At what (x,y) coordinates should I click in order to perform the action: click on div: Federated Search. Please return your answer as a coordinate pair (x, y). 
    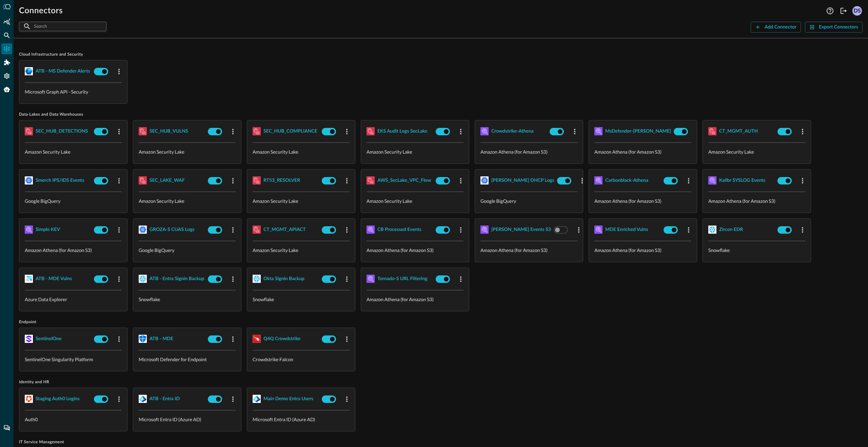
    Looking at the image, I should click on (7, 35).